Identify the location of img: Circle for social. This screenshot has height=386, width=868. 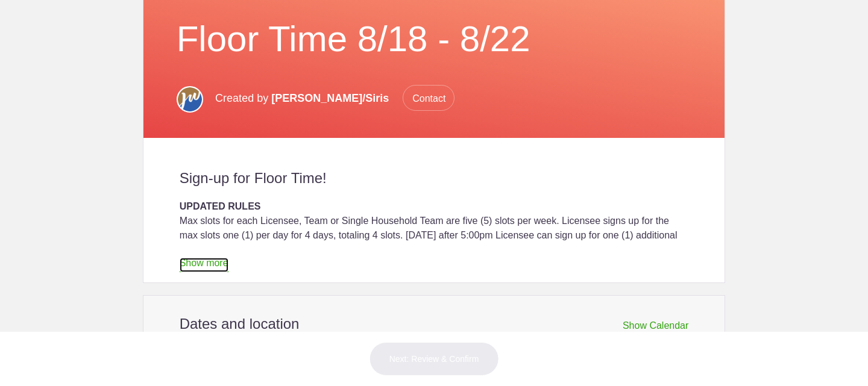
(189, 99).